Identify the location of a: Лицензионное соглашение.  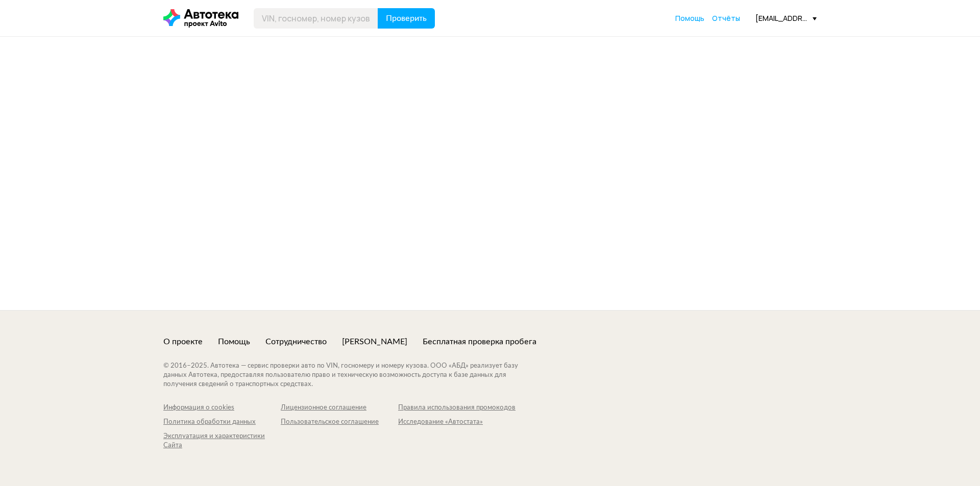
(340, 408).